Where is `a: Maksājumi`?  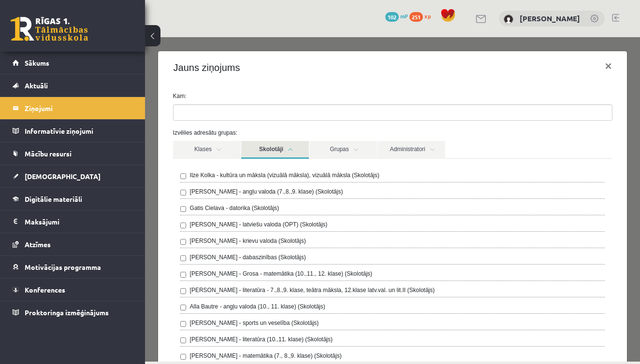 a: Maksājumi is located at coordinates (73, 222).